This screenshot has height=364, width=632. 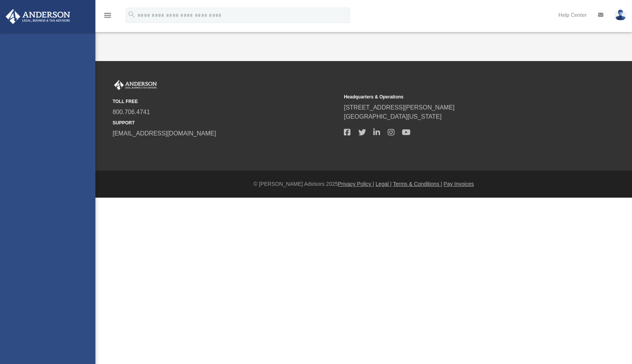 What do you see at coordinates (131, 14) in the screenshot?
I see `i: search` at bounding box center [131, 14].